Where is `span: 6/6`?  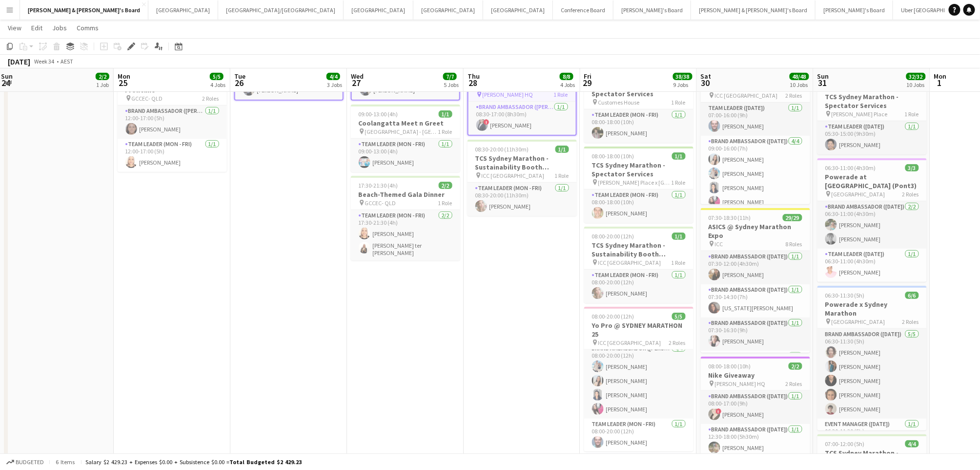
span: 6/6 is located at coordinates (912, 295).